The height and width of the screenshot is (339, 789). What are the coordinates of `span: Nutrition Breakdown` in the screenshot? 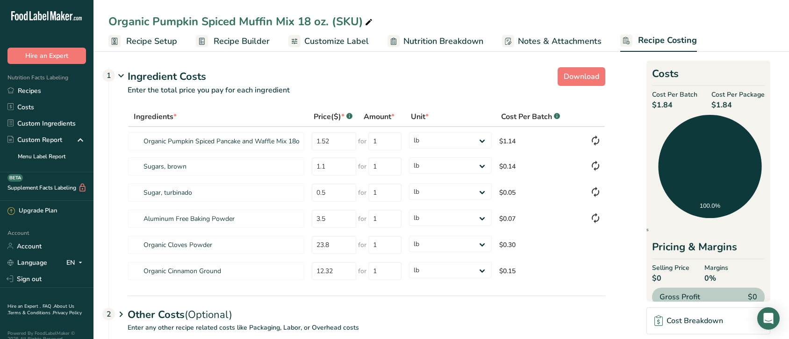 It's located at (443, 41).